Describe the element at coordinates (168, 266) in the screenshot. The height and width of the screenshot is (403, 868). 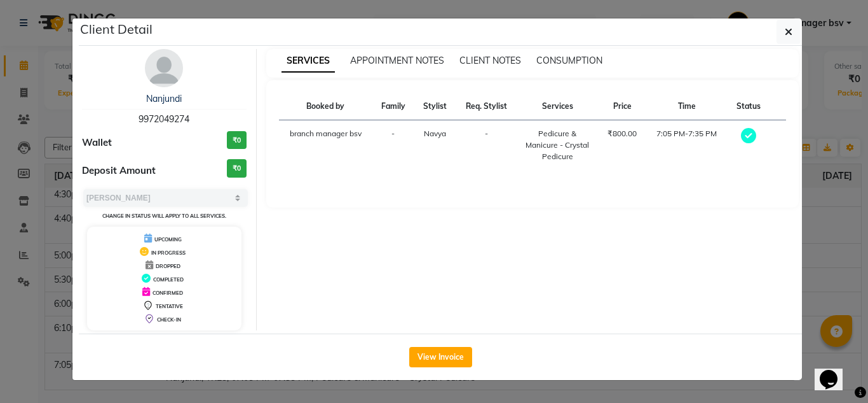
I see `span: DROPPED` at that location.